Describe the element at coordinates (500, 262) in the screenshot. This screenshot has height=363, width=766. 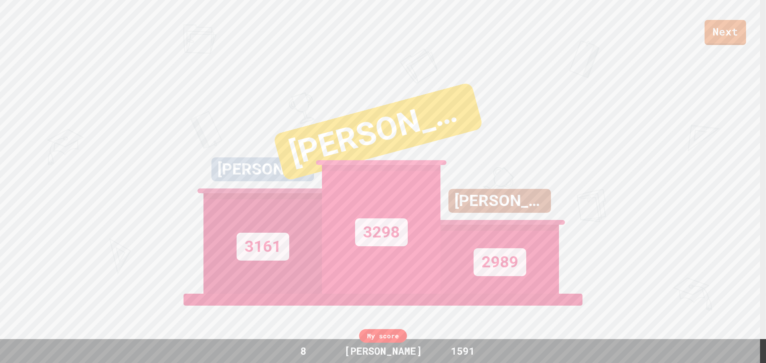
I see `div: 2989` at that location.